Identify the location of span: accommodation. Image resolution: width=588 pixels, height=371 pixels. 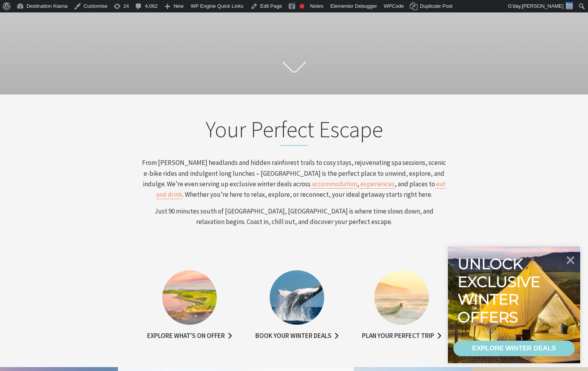
(335, 184).